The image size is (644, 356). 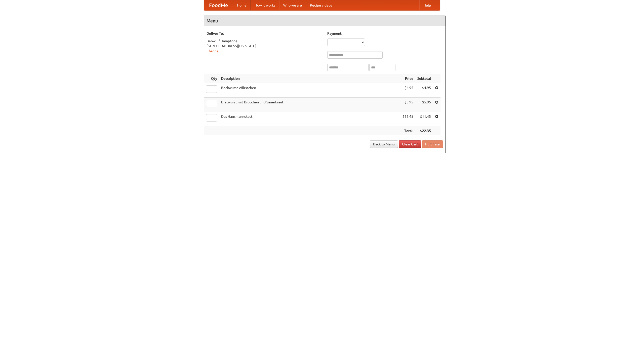 What do you see at coordinates (424, 131) in the screenshot?
I see `th: $22.35` at bounding box center [424, 131].